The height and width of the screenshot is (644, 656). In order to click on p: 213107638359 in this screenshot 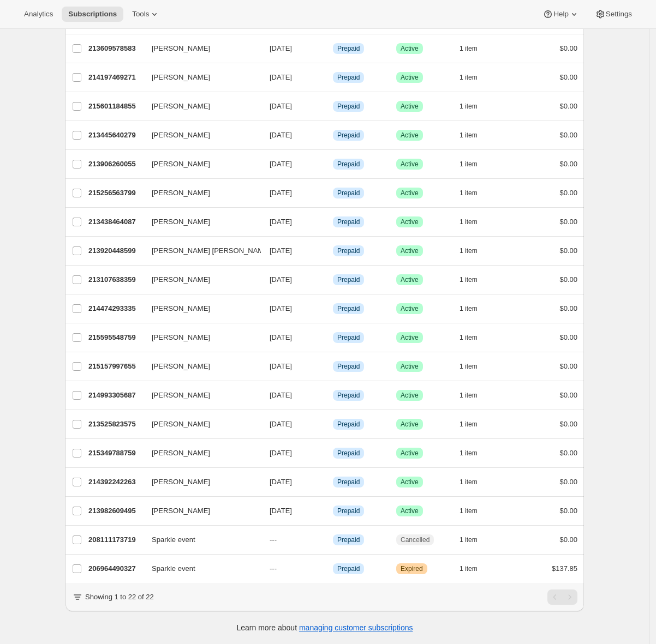, I will do `click(116, 280)`.